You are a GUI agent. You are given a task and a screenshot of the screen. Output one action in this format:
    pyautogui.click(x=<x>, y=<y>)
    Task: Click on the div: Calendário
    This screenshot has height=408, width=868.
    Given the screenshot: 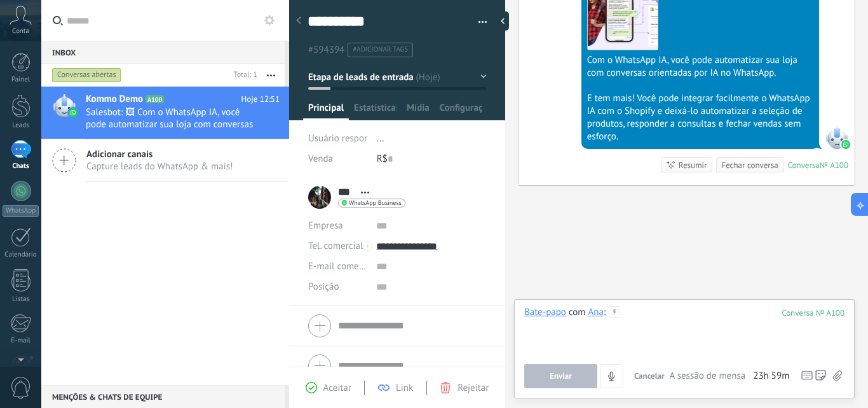 What is the action you would take?
    pyautogui.click(x=21, y=254)
    